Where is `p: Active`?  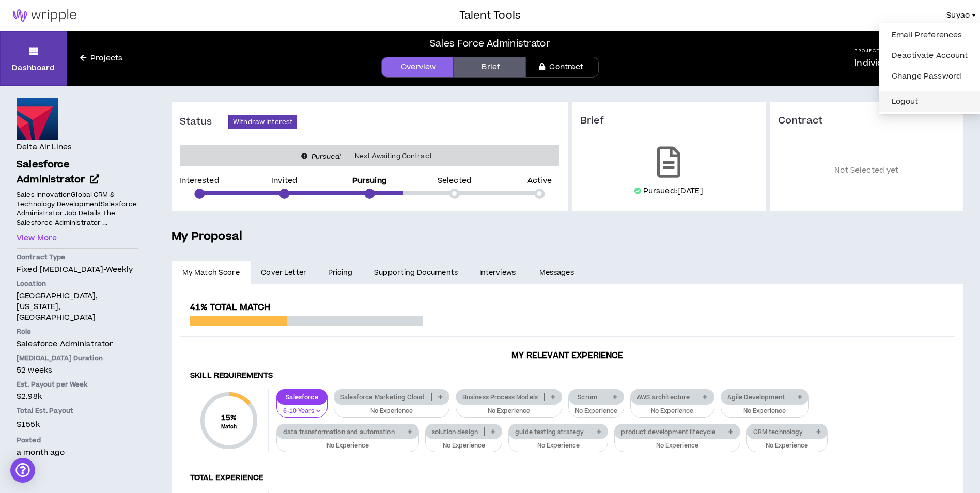
p: Active is located at coordinates (539, 181).